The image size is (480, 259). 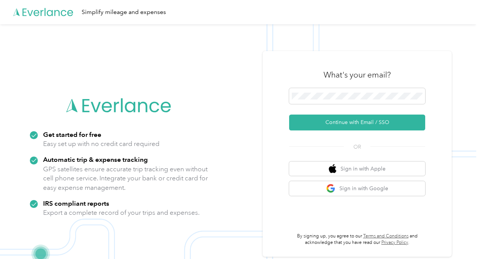 I want to click on div: Simplify mileage and expenses, so click(x=124, y=12).